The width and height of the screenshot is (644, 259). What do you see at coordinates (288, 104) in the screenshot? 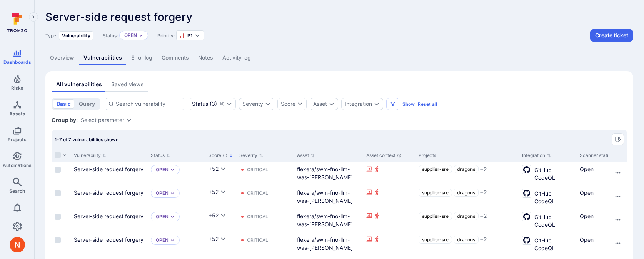
I see `div: Score` at bounding box center [288, 104].